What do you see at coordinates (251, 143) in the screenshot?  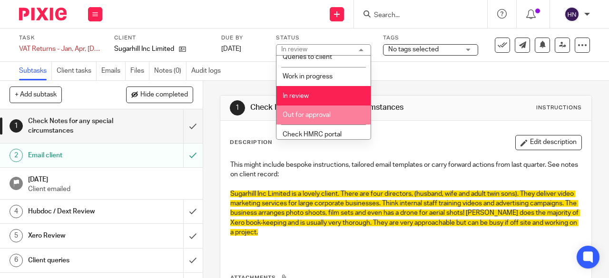 I see `p: Description` at bounding box center [251, 143].